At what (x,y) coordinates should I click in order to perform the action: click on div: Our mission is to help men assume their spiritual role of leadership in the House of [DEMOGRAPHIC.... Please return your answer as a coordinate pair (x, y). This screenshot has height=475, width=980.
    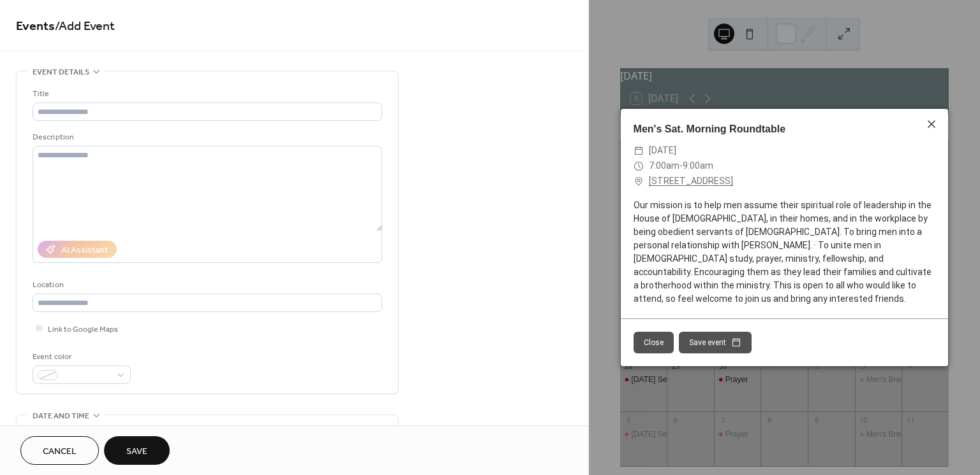
    Looking at the image, I should click on (784, 252).